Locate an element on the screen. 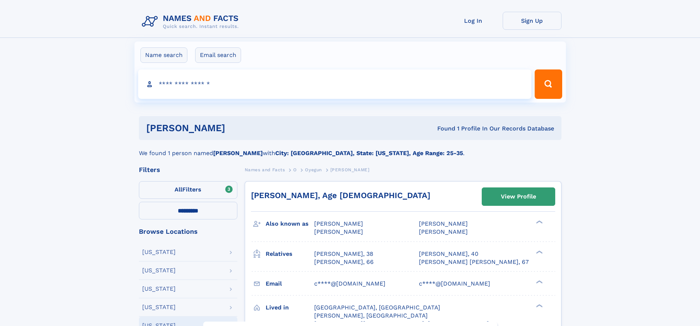  img: Logo Names and Facts is located at coordinates (192, 22).